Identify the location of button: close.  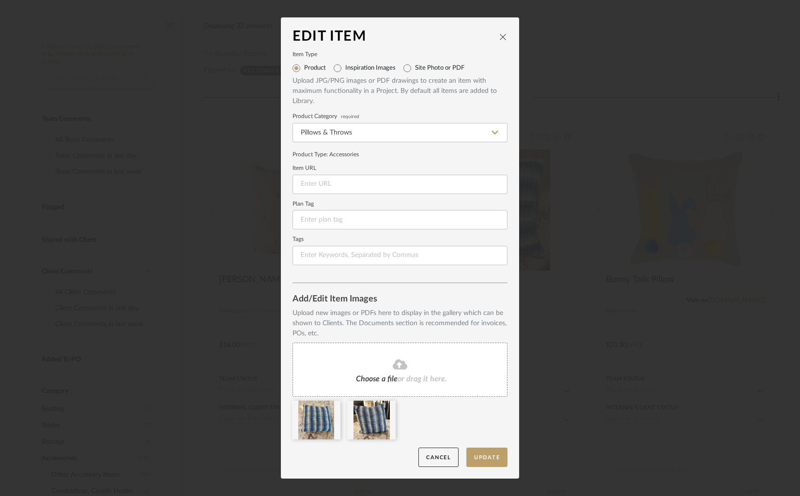
(503, 37).